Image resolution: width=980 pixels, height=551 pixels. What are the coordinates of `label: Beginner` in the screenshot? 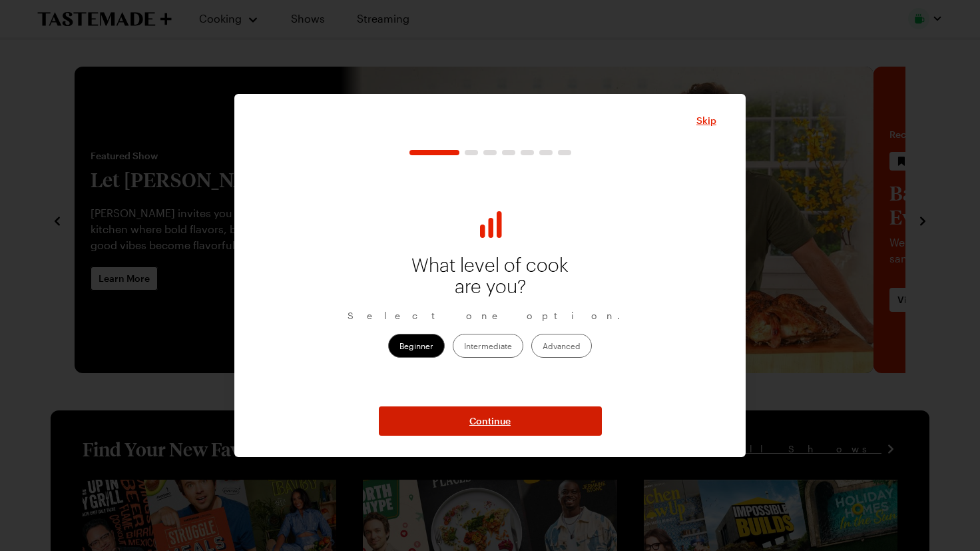 It's located at (416, 346).